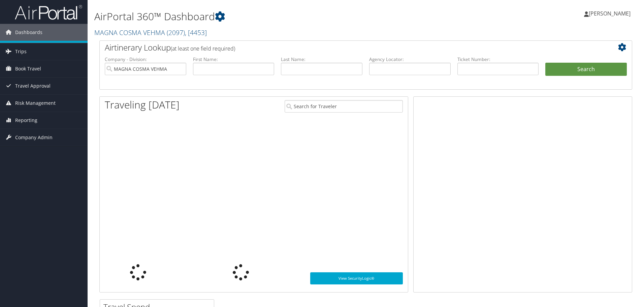 Image resolution: width=644 pixels, height=307 pixels. I want to click on span: Trips, so click(21, 52).